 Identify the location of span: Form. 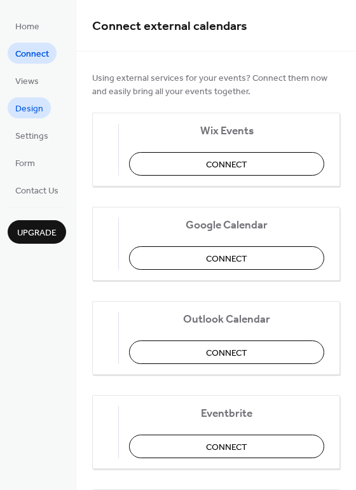
(25, 163).